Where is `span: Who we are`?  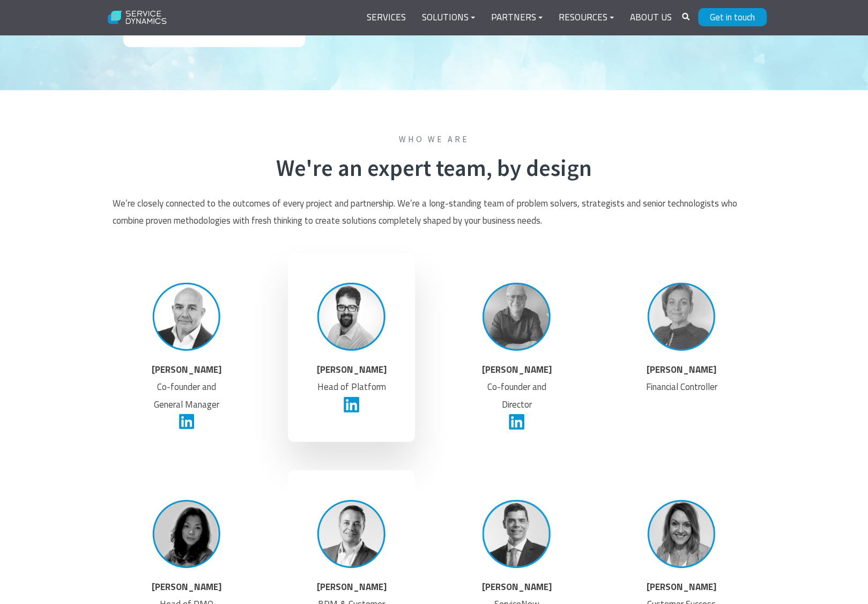 span: Who we are is located at coordinates (434, 139).